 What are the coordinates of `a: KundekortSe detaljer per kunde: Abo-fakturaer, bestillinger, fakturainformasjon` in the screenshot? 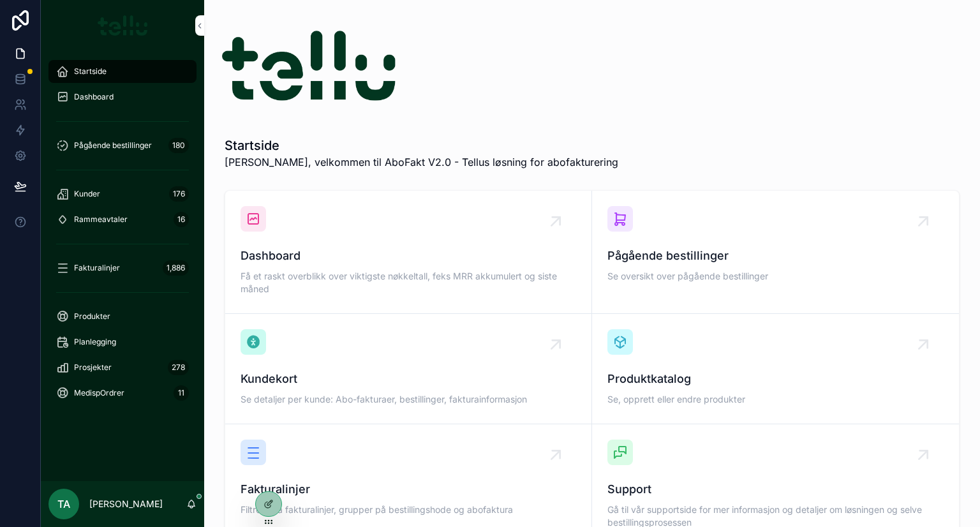 It's located at (408, 369).